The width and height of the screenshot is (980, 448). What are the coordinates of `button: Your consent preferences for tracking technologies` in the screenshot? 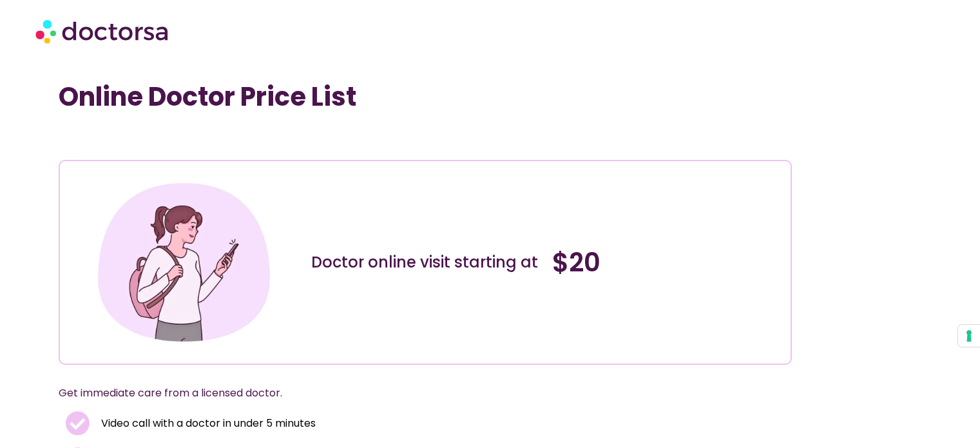 It's located at (969, 336).